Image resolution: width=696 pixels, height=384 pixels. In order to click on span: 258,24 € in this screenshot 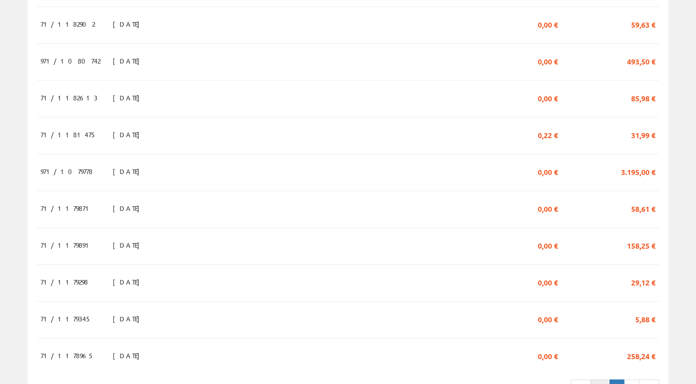, I will do `click(642, 355)`.